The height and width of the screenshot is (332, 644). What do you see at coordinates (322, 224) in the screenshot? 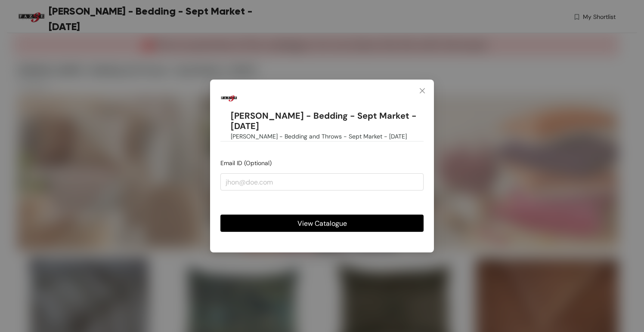
I see `span: View Catalogue` at bounding box center [322, 224].